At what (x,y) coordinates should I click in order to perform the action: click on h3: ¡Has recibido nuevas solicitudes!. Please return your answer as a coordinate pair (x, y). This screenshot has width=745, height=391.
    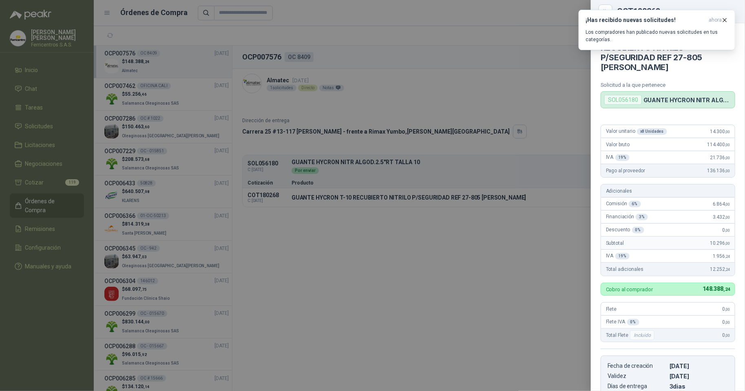
    Looking at the image, I should click on (645, 20).